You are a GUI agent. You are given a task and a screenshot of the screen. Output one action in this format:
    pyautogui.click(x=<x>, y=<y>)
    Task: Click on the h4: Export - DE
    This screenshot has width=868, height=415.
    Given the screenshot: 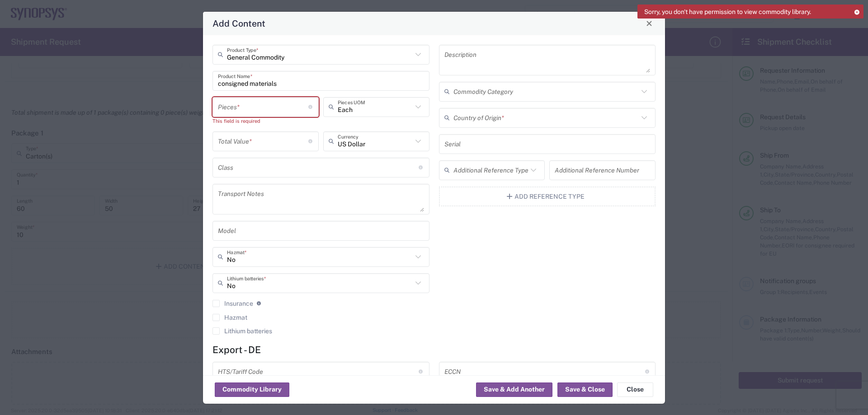 What is the action you would take?
    pyautogui.click(x=434, y=350)
    